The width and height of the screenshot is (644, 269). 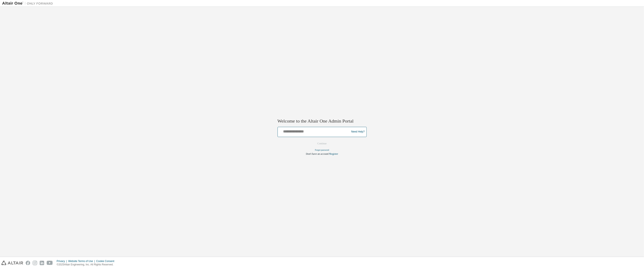 What do you see at coordinates (35, 263) in the screenshot?
I see `img: instagram.svg` at bounding box center [35, 263].